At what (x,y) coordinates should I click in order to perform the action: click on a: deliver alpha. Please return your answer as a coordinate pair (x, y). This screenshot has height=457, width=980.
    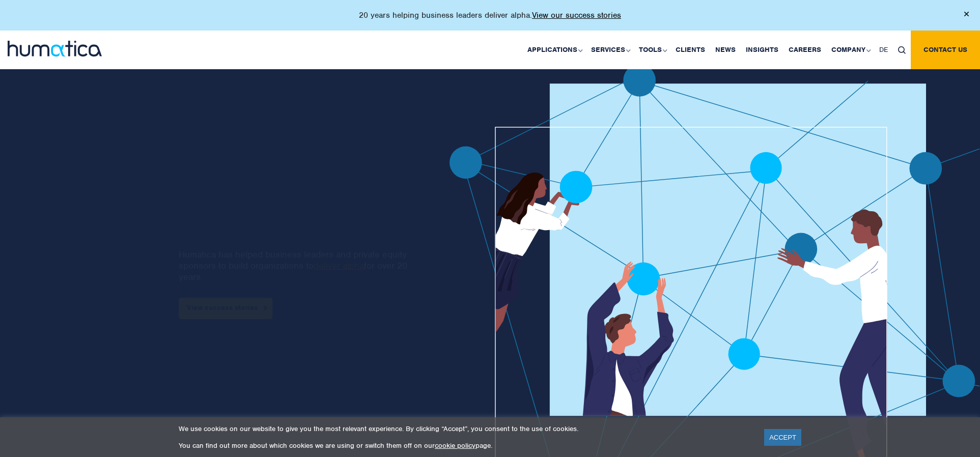
    Looking at the image, I should click on (339, 266).